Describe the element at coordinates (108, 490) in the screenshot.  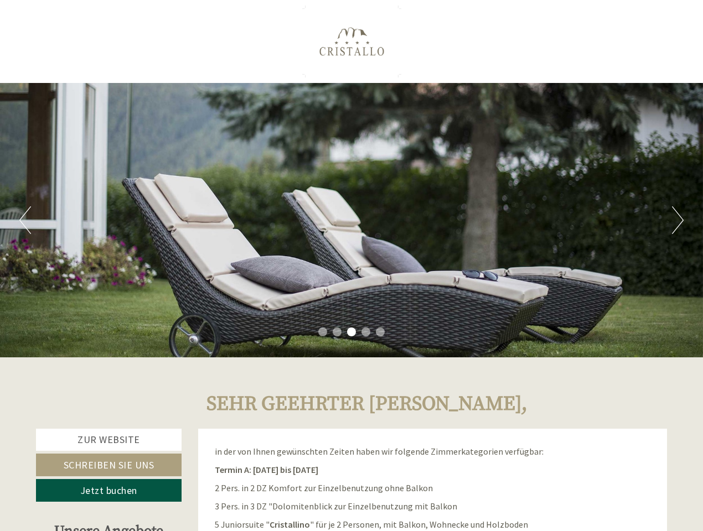
I see `a: Jetzt buchen` at that location.